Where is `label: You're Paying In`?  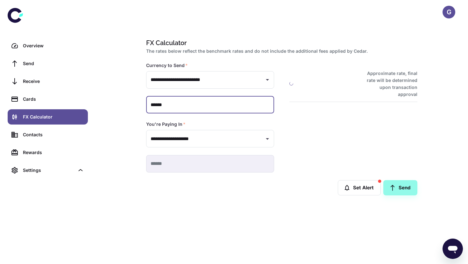 label: You're Paying In is located at coordinates (166, 124).